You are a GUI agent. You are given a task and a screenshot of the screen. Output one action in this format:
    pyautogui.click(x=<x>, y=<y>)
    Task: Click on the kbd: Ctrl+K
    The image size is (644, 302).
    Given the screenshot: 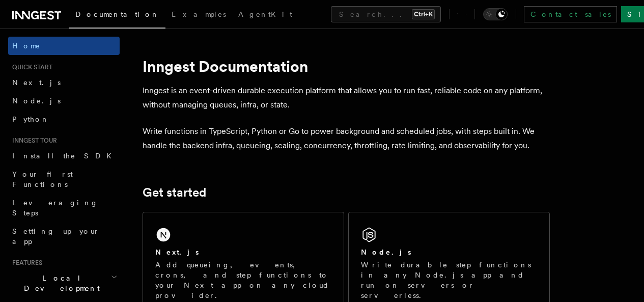 What is the action you would take?
    pyautogui.click(x=423, y=15)
    